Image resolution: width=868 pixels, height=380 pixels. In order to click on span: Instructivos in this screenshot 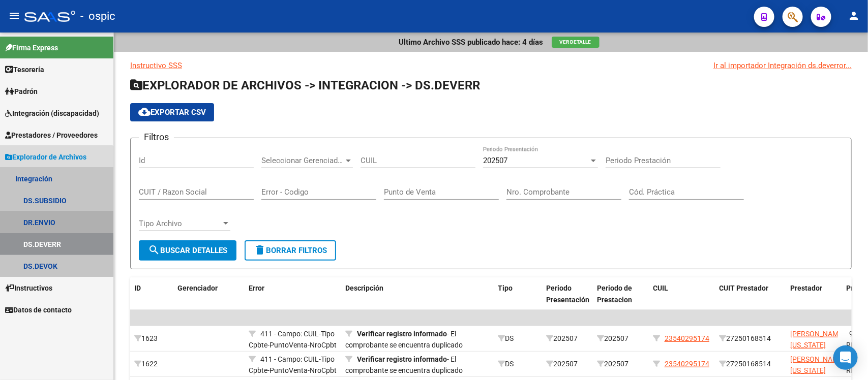, I will do `click(29, 288)`.